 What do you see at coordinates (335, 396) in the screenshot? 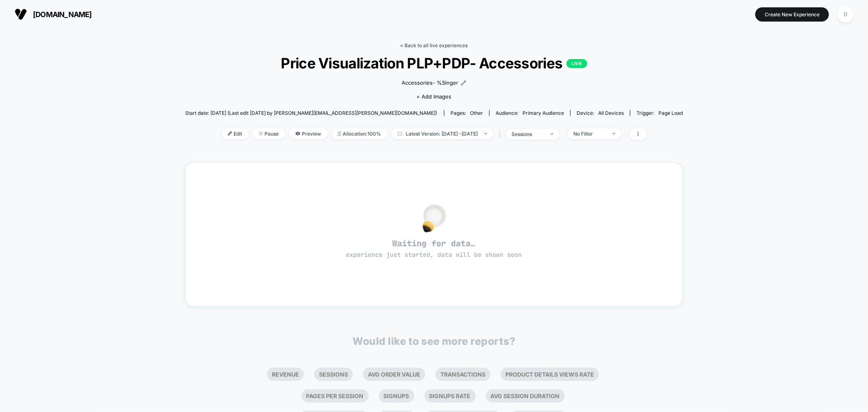
I see `li: Pages Per Session` at bounding box center [335, 396].